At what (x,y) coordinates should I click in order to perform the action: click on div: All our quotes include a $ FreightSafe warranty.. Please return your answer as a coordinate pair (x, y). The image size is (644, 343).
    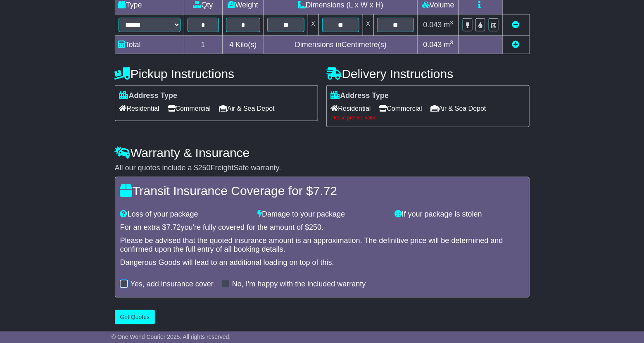
    Looking at the image, I should click on (322, 168).